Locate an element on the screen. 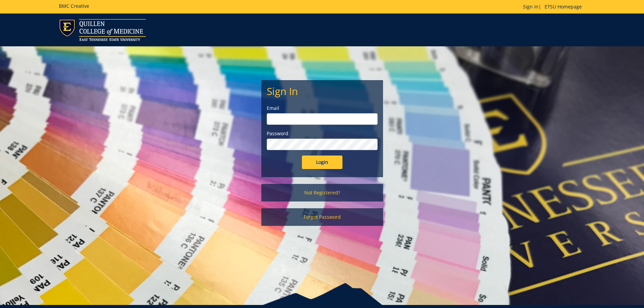  a: ETSU Homepage is located at coordinates (563, 7).